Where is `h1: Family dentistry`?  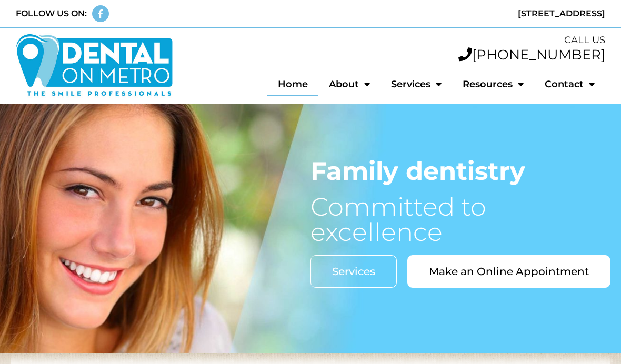 h1: Family dentistry is located at coordinates (466, 171).